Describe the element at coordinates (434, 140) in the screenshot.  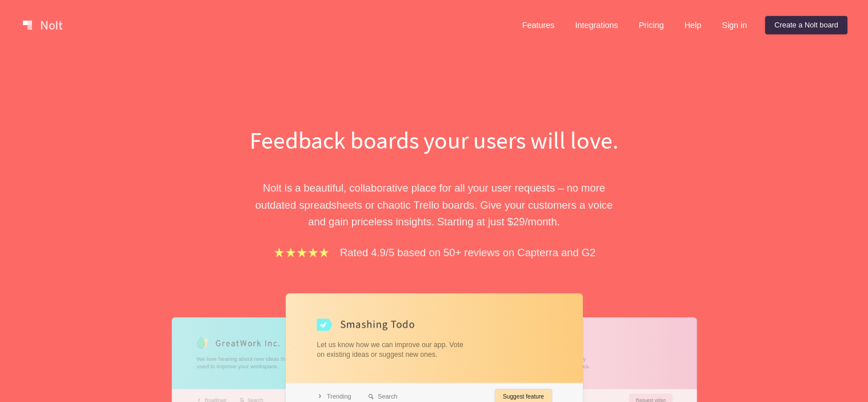
I see `h1: Feedback boards your users will love.` at that location.